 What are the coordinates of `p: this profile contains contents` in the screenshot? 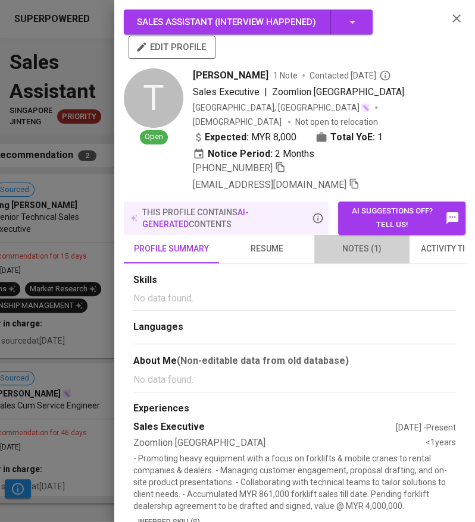 It's located at (225, 218).